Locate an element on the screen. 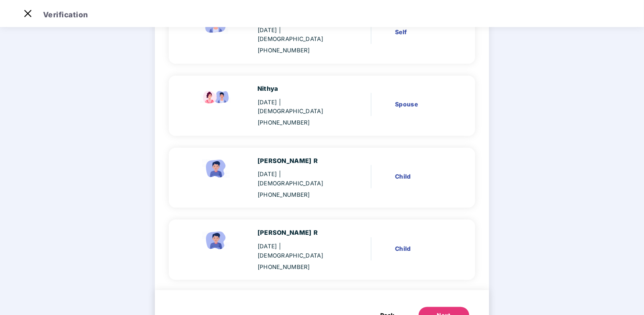 The width and height of the screenshot is (644, 315). div: Self is located at coordinates (422, 32).